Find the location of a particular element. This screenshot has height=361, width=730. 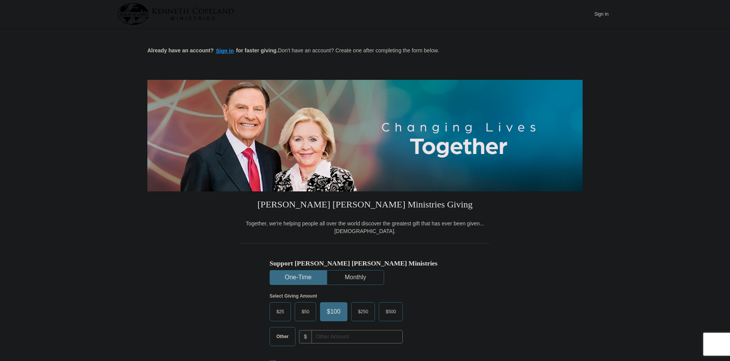

input: Other Amount is located at coordinates (357, 337).